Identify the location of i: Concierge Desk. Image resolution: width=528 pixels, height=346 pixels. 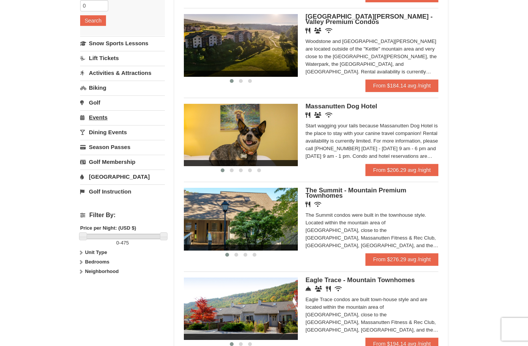
(308, 288).